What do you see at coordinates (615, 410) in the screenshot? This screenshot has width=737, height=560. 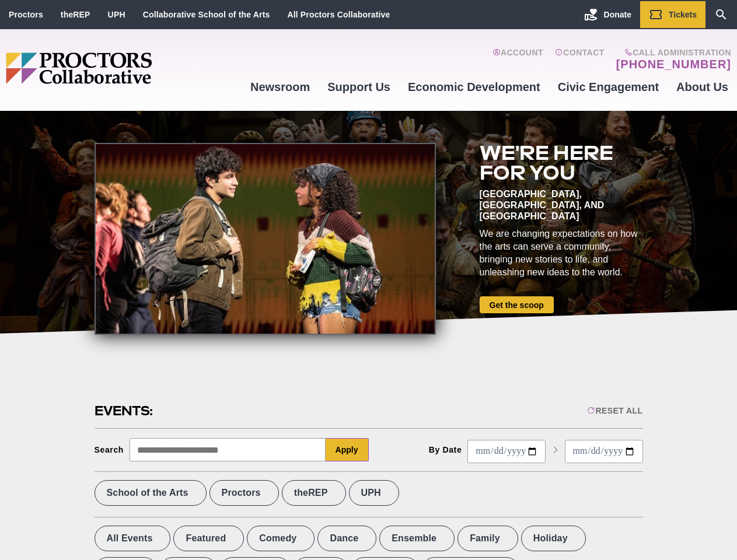 I see `div: Reset All` at bounding box center [615, 410].